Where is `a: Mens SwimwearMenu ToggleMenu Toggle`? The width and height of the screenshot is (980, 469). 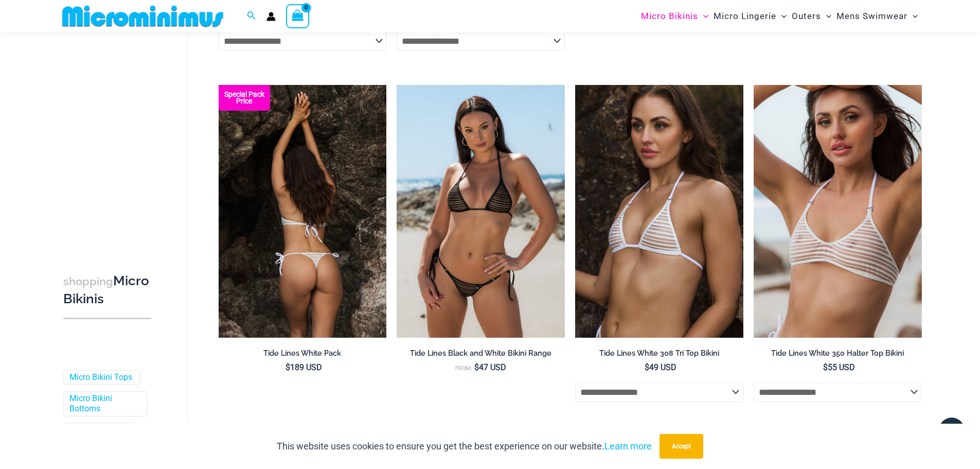 a: Mens SwimwearMenu ToggleMenu Toggle is located at coordinates (877, 16).